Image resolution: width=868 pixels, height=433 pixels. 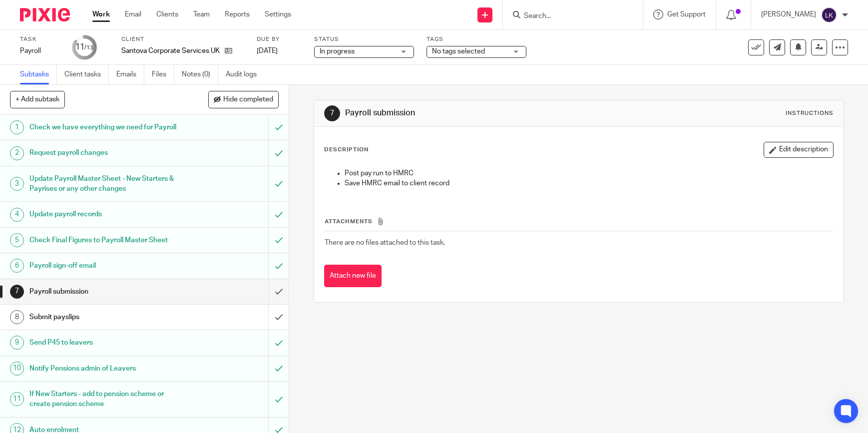 What do you see at coordinates (243, 100) in the screenshot?
I see `button: Hide completed` at bounding box center [243, 100].